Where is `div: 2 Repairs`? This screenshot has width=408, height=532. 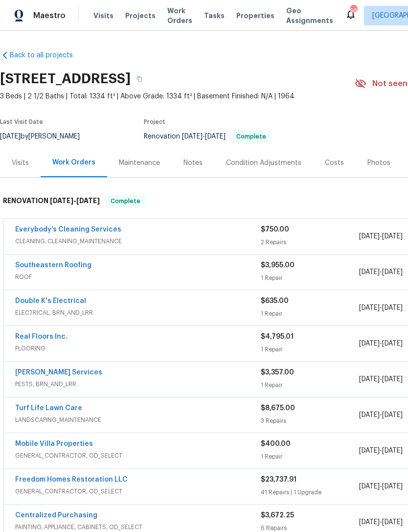
div: 2 Repairs is located at coordinates (310, 242).